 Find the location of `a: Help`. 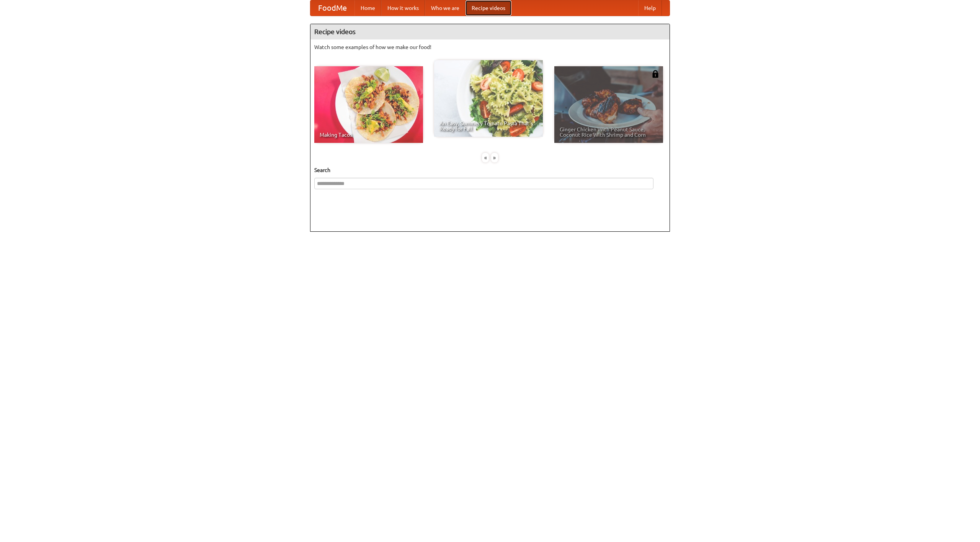

a: Help is located at coordinates (650, 8).